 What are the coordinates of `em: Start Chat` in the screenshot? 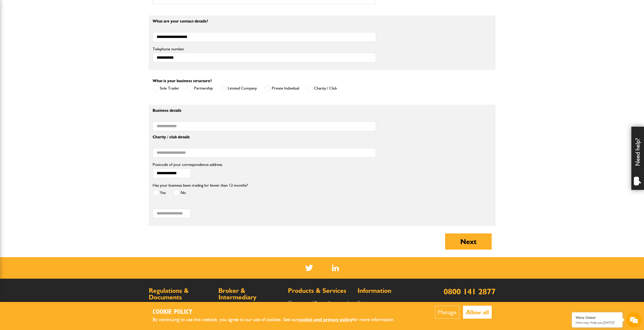 It's located at (80, 159).